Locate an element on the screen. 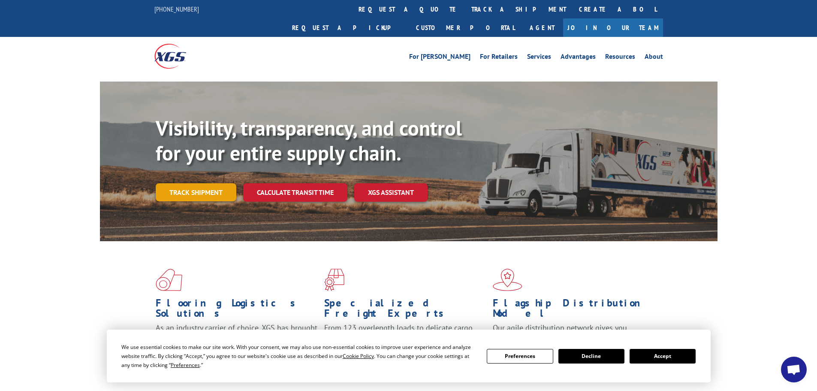  a: Track shipment is located at coordinates (196, 192).